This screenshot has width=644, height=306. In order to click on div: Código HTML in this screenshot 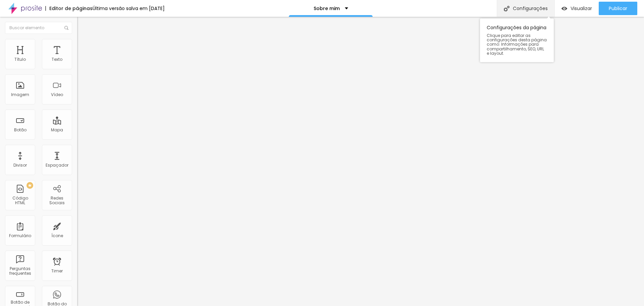, I will do `click(20, 201)`.